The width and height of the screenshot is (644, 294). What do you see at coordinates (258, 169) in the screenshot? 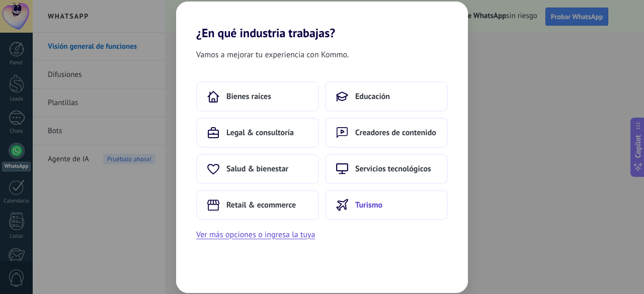
I see `button: Salud & bienestar` at bounding box center [258, 169].